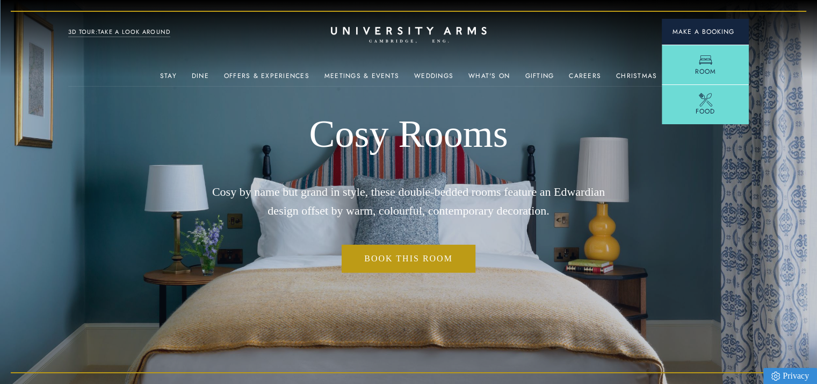 The image size is (817, 384). I want to click on a: Food, so click(706, 104).